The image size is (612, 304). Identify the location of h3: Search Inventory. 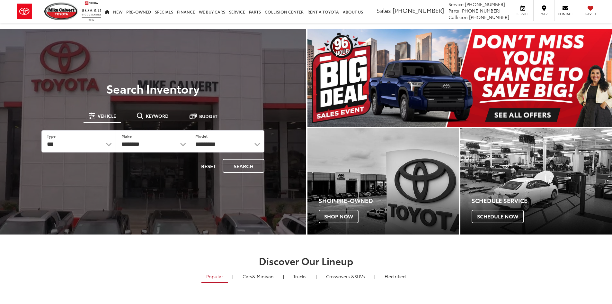
(153, 88).